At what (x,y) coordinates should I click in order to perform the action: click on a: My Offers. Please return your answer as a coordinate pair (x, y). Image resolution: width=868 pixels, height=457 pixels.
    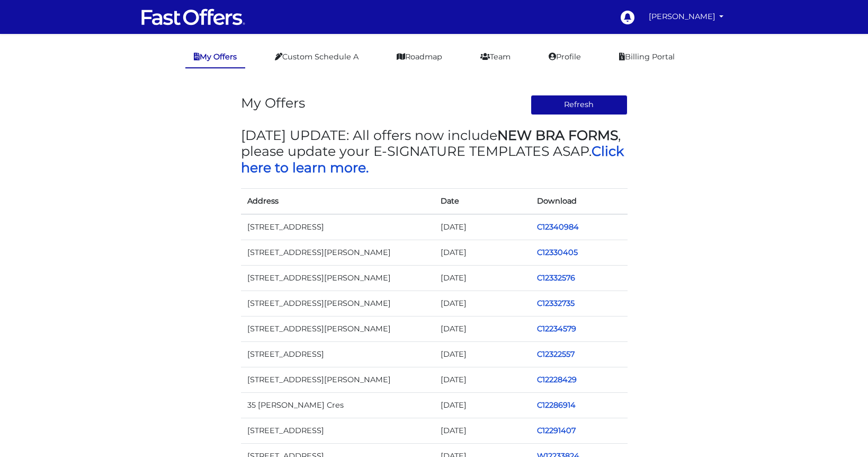
    Looking at the image, I should click on (215, 58).